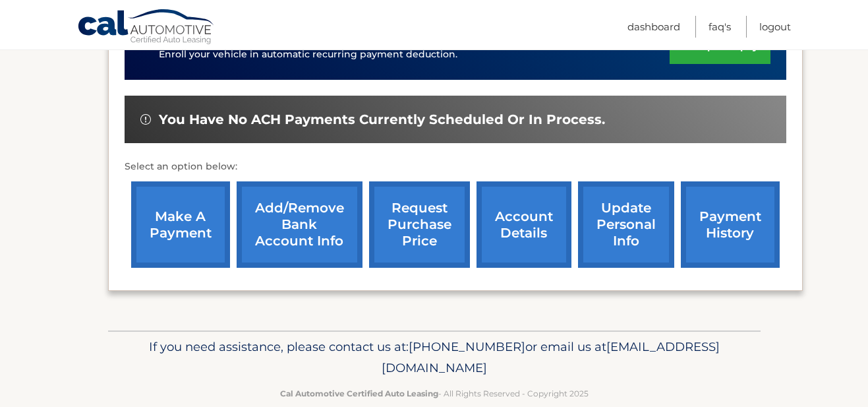 Image resolution: width=868 pixels, height=407 pixels. What do you see at coordinates (731, 224) in the screenshot?
I see `a: payment history` at bounding box center [731, 224].